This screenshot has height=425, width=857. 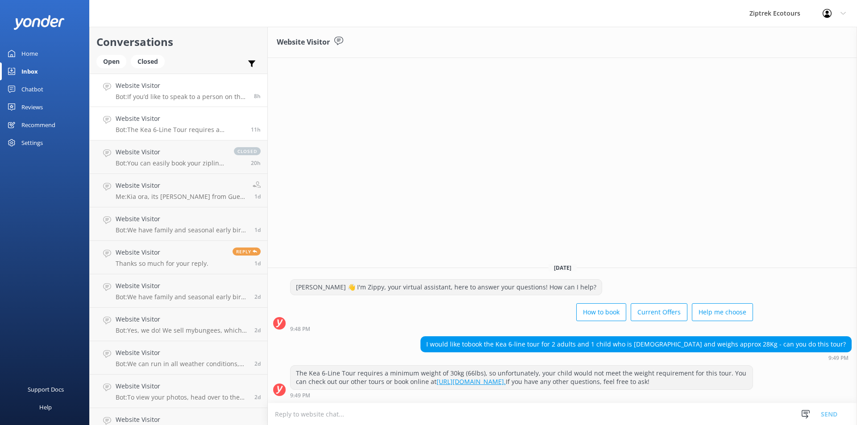 What do you see at coordinates (182, 230) in the screenshot?
I see `p: Bot: We have family and seasonal early bird discounts available. These offers change throughout t...` at bounding box center [182, 230].